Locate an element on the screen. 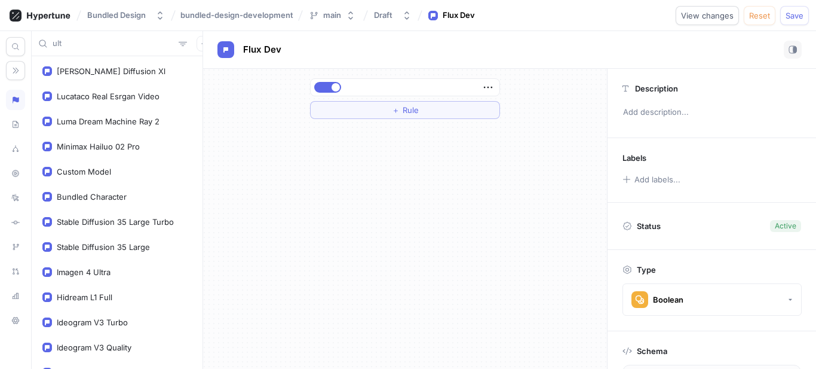 Image resolution: width=816 pixels, height=369 pixels. div: Branches is located at coordinates (16, 247).